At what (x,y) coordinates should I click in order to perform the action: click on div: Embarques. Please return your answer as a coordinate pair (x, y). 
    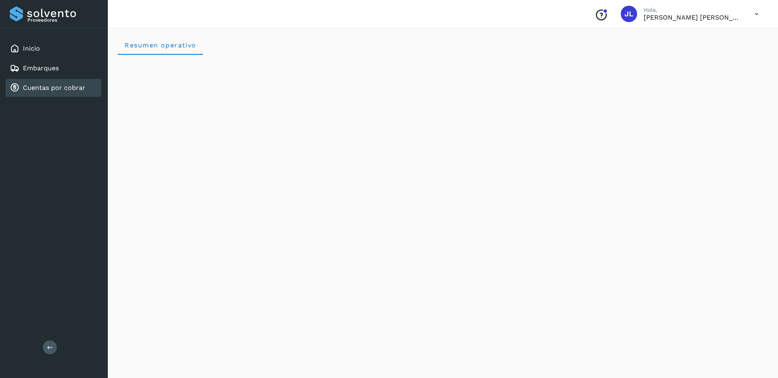
    Looking at the image, I should click on (54, 68).